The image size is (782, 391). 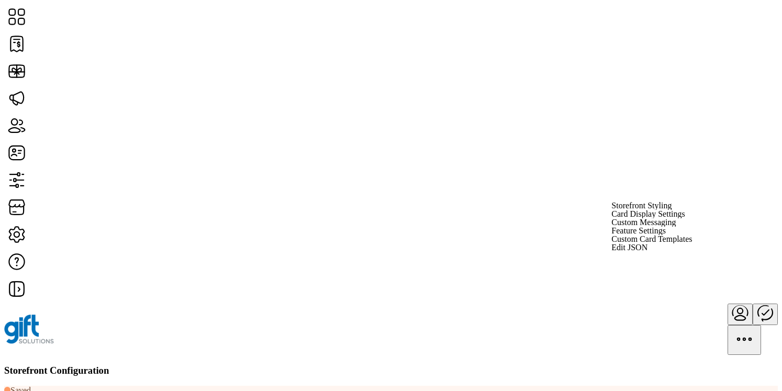 What do you see at coordinates (669, 223) in the screenshot?
I see `li: Custom Messaging` at bounding box center [669, 223].